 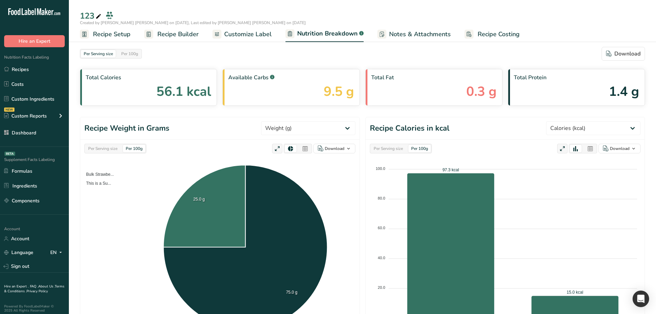 I want to click on tspan: 60.0, so click(x=381, y=228).